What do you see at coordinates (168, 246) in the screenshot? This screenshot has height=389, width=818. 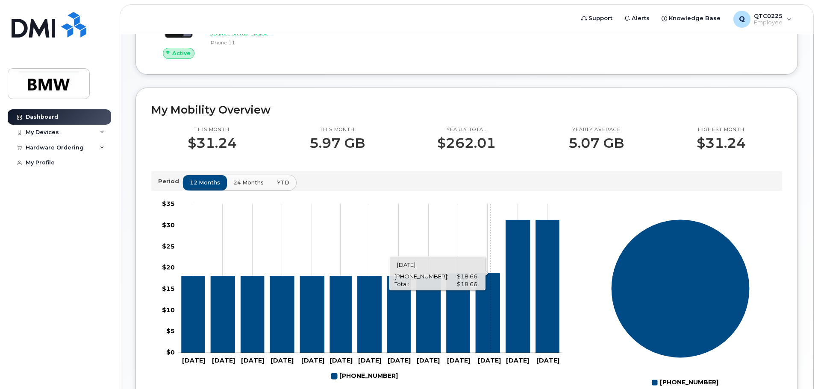 I see `tspan: $25` at bounding box center [168, 246].